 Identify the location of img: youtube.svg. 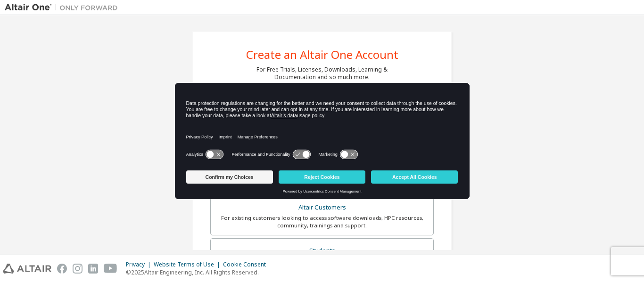
(110, 268).